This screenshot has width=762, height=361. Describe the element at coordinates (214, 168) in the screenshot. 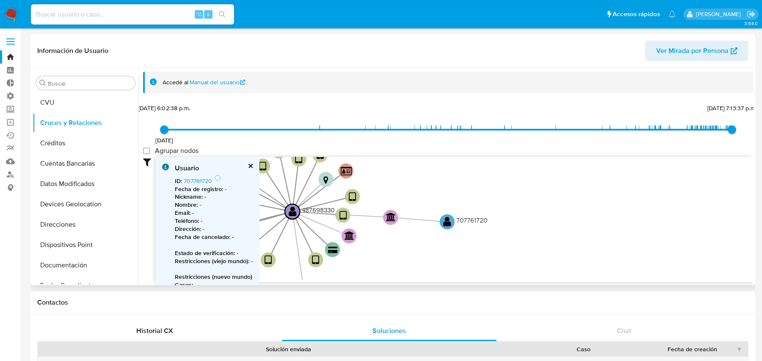

I see `div: Usuario` at that location.